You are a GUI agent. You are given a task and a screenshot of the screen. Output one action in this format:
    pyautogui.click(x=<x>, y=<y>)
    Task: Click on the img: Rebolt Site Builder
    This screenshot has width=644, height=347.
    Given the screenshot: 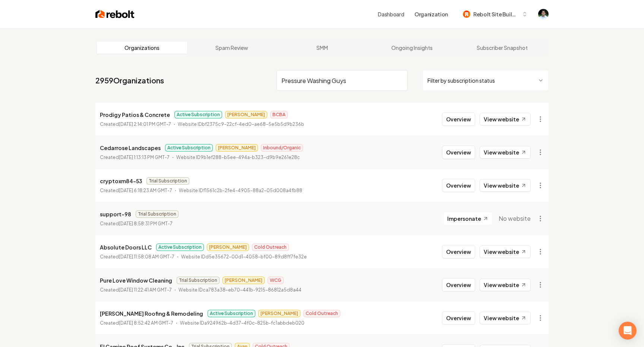 What is the action you would take?
    pyautogui.click(x=467, y=14)
    